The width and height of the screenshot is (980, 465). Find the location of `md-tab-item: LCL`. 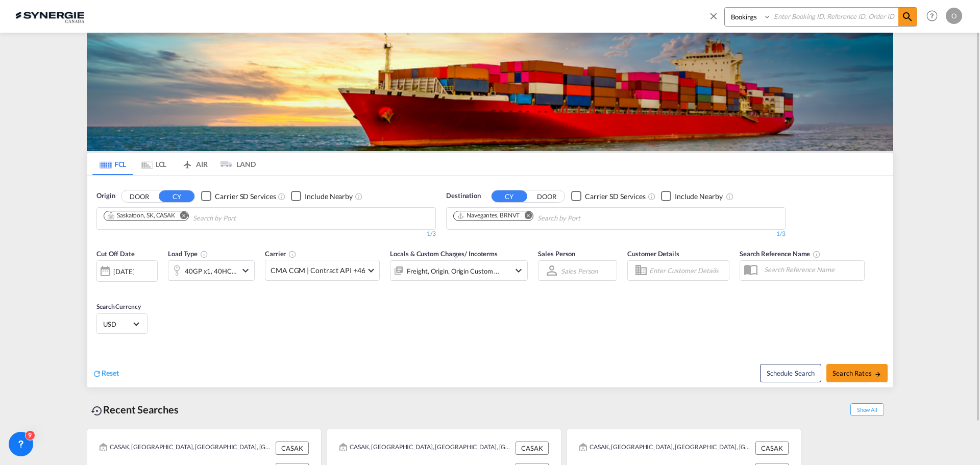

md-tab-item: LCL is located at coordinates (153, 164).